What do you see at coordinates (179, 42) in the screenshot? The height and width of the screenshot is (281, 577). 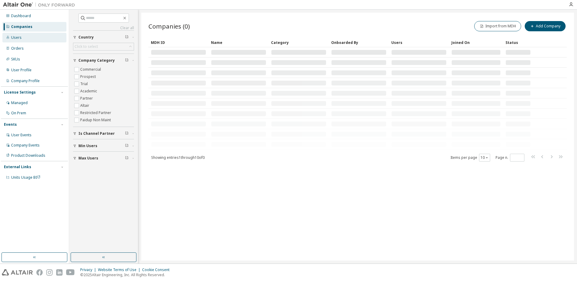 I see `div: MDH ID` at bounding box center [179, 42].